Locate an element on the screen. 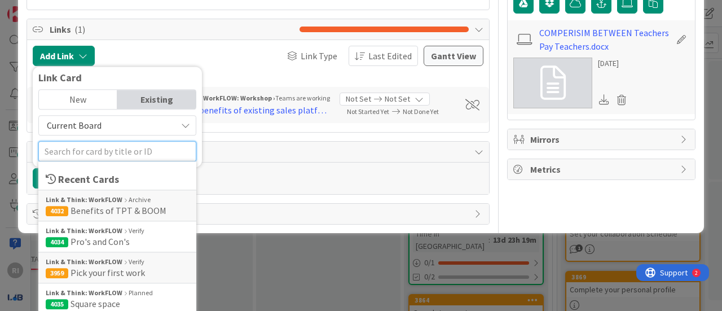 The height and width of the screenshot is (311, 722). div: 3959 is located at coordinates (57, 273).